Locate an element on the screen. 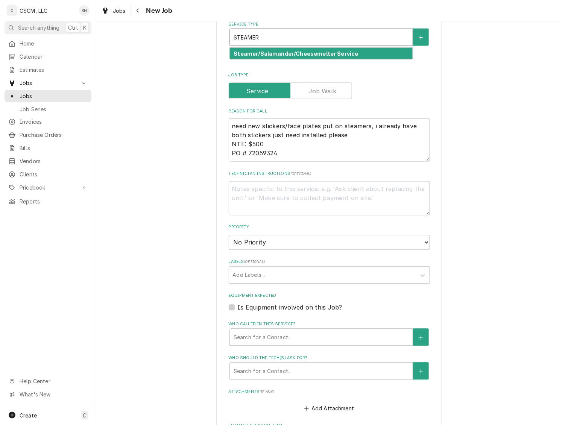 Image resolution: width=562 pixels, height=425 pixels. a: Clients is located at coordinates (48, 174).